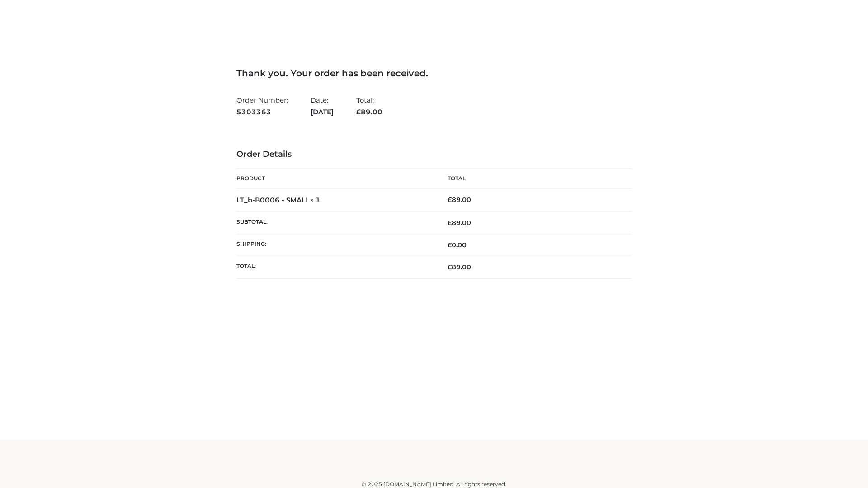 The width and height of the screenshot is (868, 488). What do you see at coordinates (459, 200) in the screenshot?
I see `bdi: 89.00` at bounding box center [459, 200].